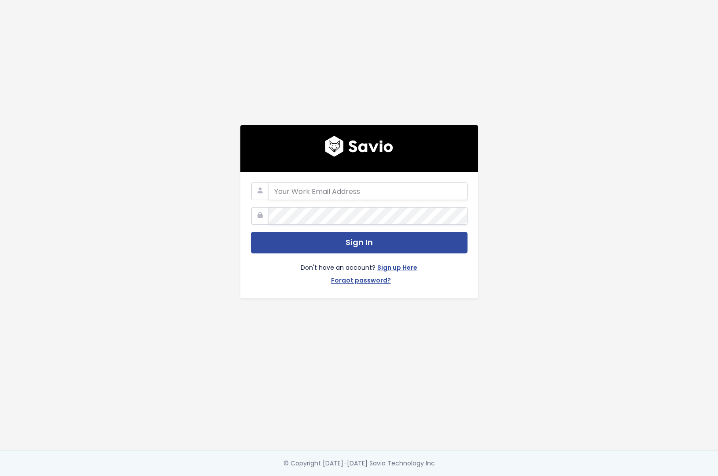  What do you see at coordinates (359, 270) in the screenshot?
I see `div: Don't have an account?` at bounding box center [359, 270].